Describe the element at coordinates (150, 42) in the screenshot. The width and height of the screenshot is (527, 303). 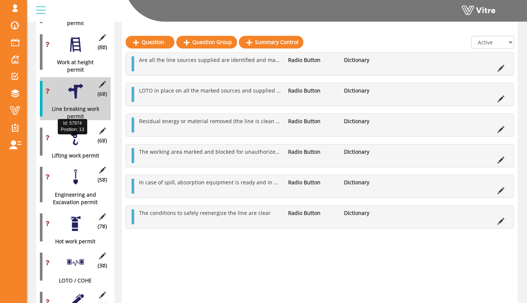
I see `a: Question` at that location.